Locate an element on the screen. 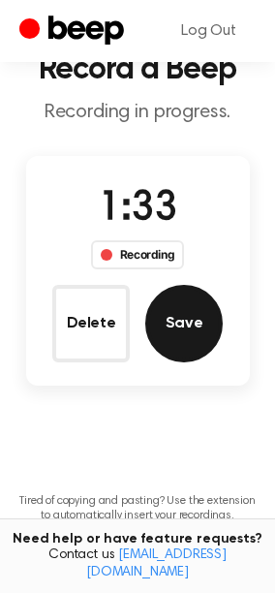  div: Recording is located at coordinates (138, 255).